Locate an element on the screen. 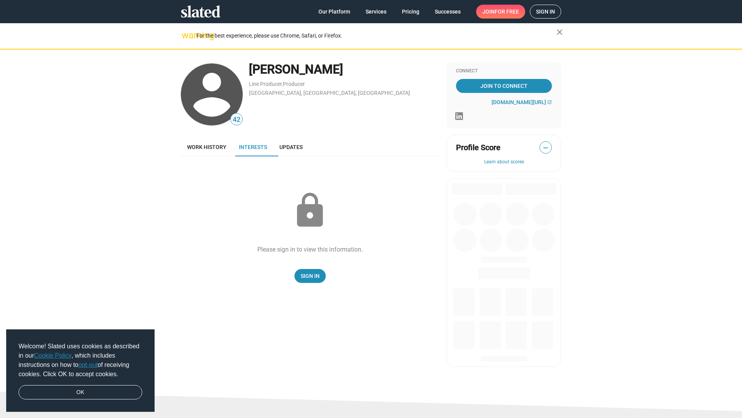  span: Sign In is located at coordinates (310, 276).